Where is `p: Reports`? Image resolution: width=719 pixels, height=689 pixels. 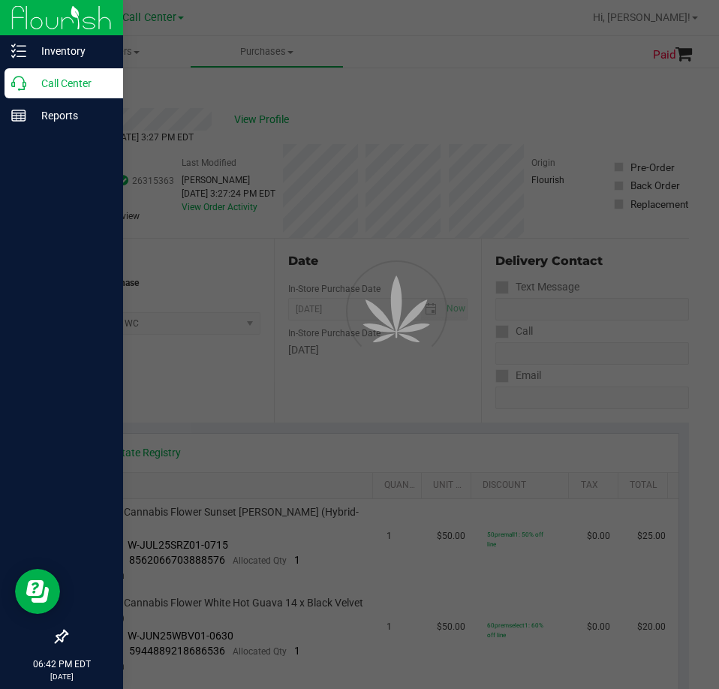
p: Reports is located at coordinates (71, 116).